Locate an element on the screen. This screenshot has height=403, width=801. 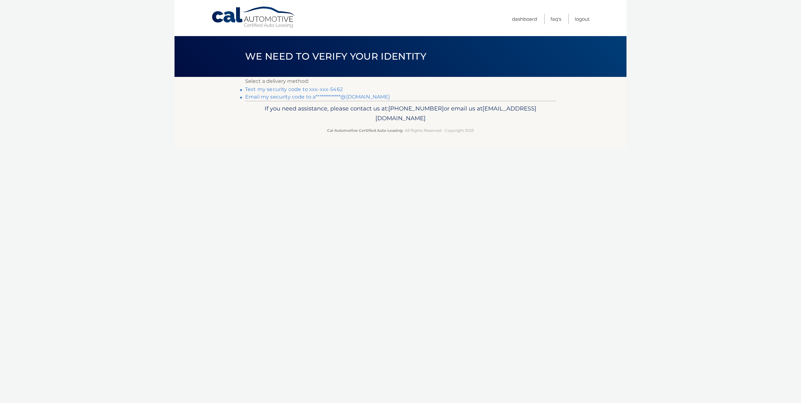
p: - All Rights Reserved - Copyright 2025 is located at coordinates (401, 130).